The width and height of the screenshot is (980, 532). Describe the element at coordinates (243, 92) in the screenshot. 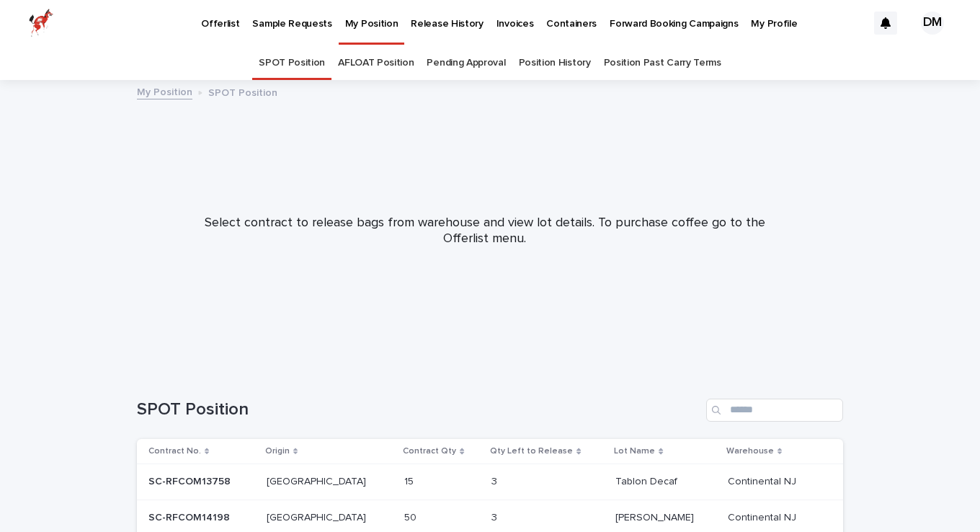

I see `p: SPOT Position` at that location.